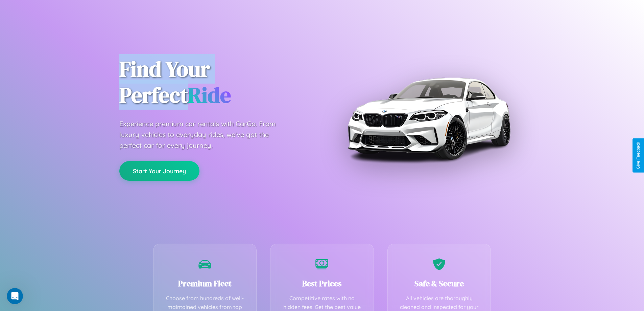 The width and height of the screenshot is (644, 311). I want to click on h3: Safe & Secure, so click(439, 283).